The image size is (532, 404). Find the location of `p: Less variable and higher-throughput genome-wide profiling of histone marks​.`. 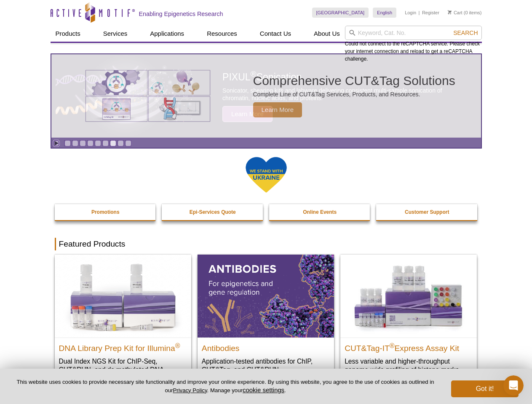

p: Less variable and higher-throughput genome-wide profiling of histone marks​. is located at coordinates (409, 365).